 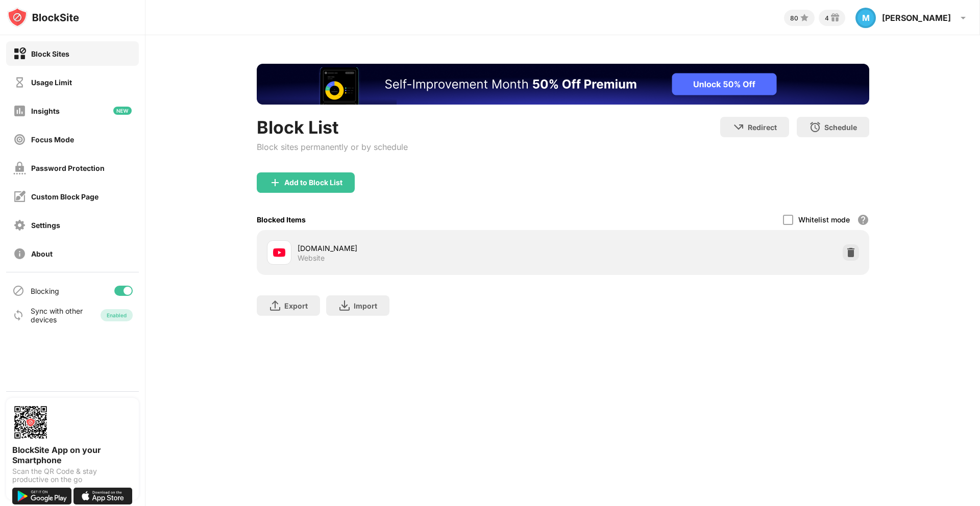 I want to click on div: Export, so click(x=296, y=306).